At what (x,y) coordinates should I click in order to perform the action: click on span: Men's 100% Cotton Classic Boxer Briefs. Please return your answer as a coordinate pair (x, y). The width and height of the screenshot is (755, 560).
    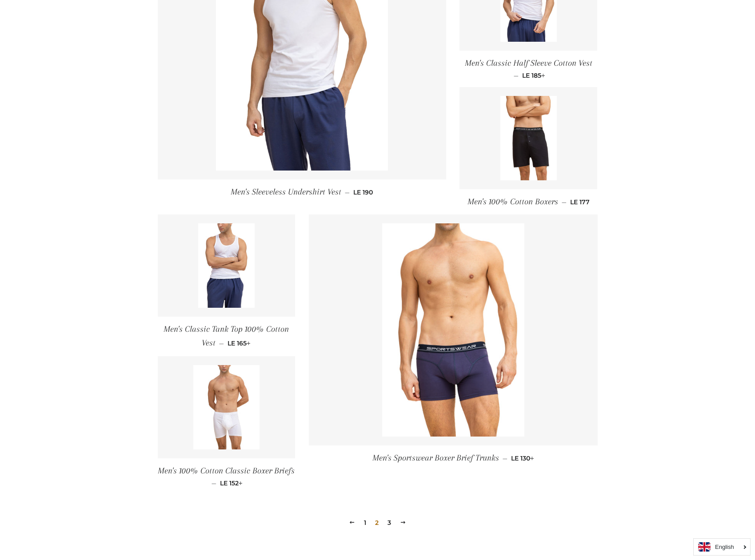
    Looking at the image, I should click on (226, 471).